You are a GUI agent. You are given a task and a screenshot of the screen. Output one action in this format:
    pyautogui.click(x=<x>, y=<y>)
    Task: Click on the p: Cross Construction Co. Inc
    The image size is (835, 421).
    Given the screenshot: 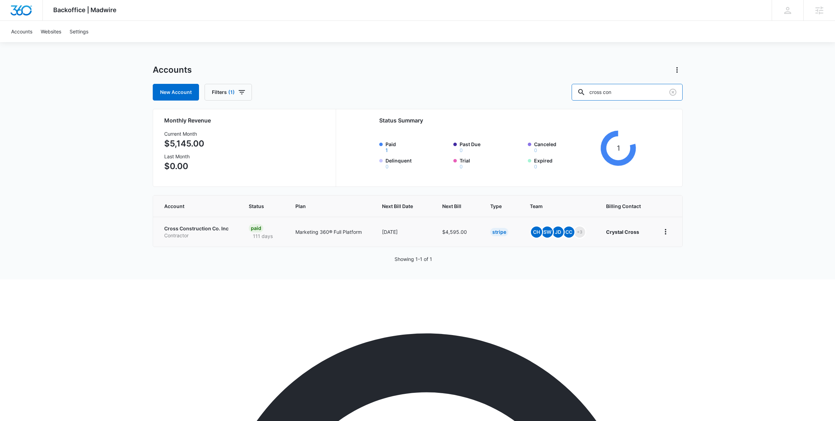 What is the action you would take?
    pyautogui.click(x=198, y=229)
    